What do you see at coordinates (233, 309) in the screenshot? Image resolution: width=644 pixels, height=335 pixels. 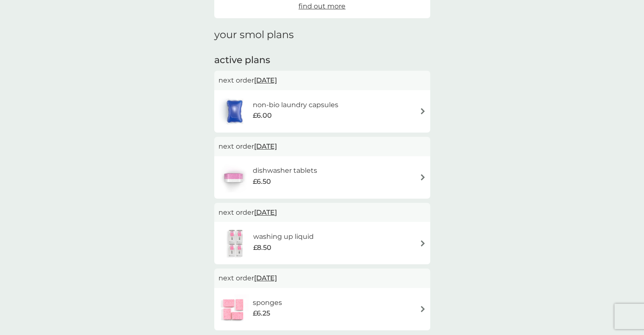 I see `img: sponges` at bounding box center [233, 309].